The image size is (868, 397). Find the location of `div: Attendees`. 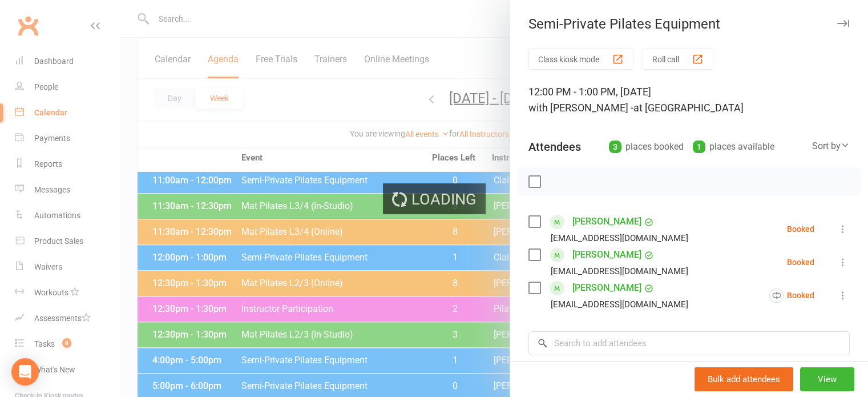

div: Attendees is located at coordinates (555, 147).